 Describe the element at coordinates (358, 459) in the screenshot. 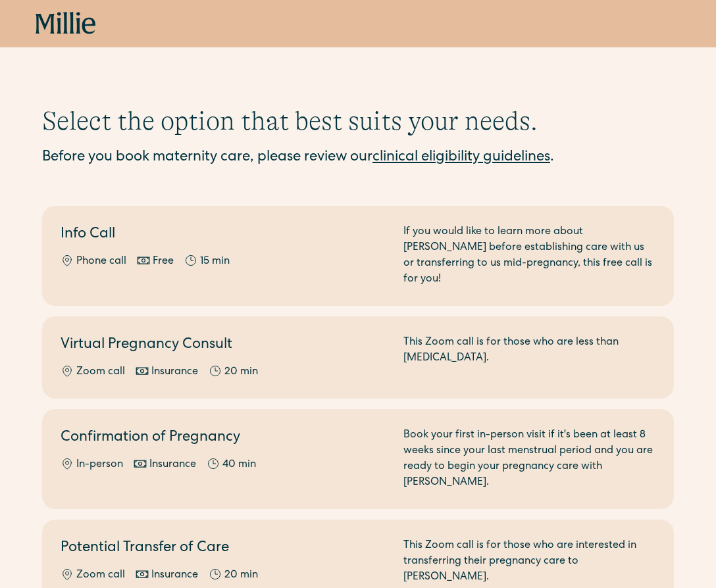

I see `a: Confirmation of PregnancyIn-personInsurance40 minBook your first in-person visit if it's been at ...` at that location.